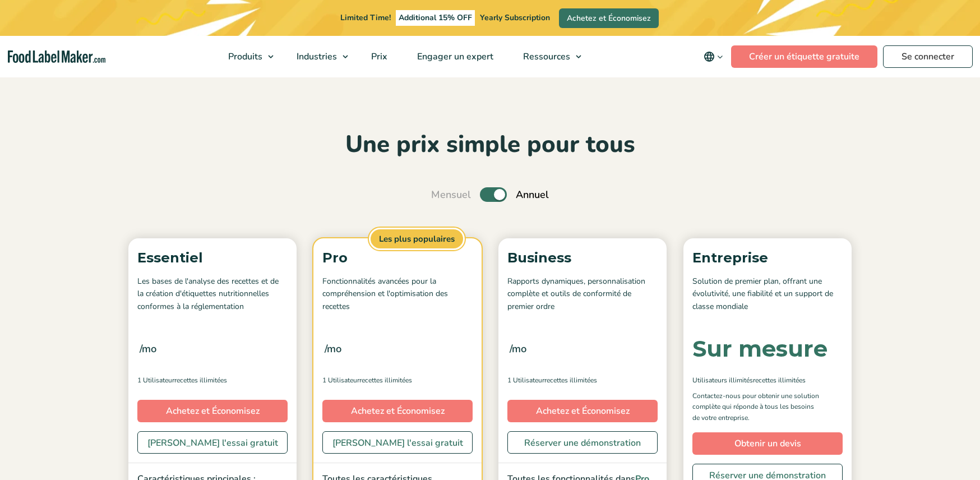  What do you see at coordinates (378, 56) in the screenshot?
I see `a: Prix` at bounding box center [378, 56].